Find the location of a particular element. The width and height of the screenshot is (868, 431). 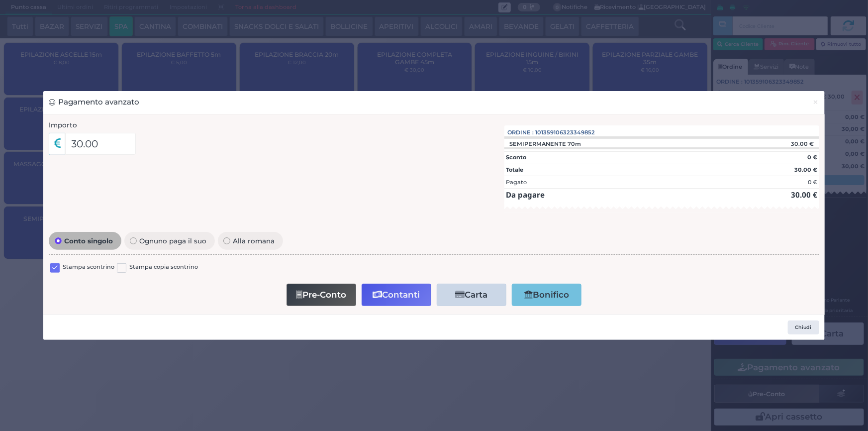

label: Importo is located at coordinates (63, 125).